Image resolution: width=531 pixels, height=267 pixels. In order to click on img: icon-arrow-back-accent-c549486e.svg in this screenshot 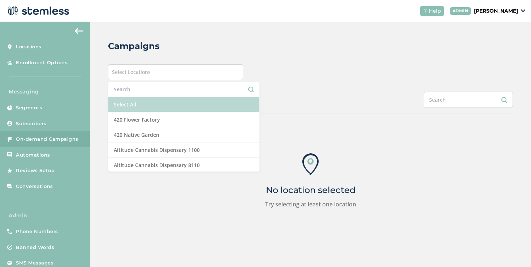, I will do `click(79, 31)`.